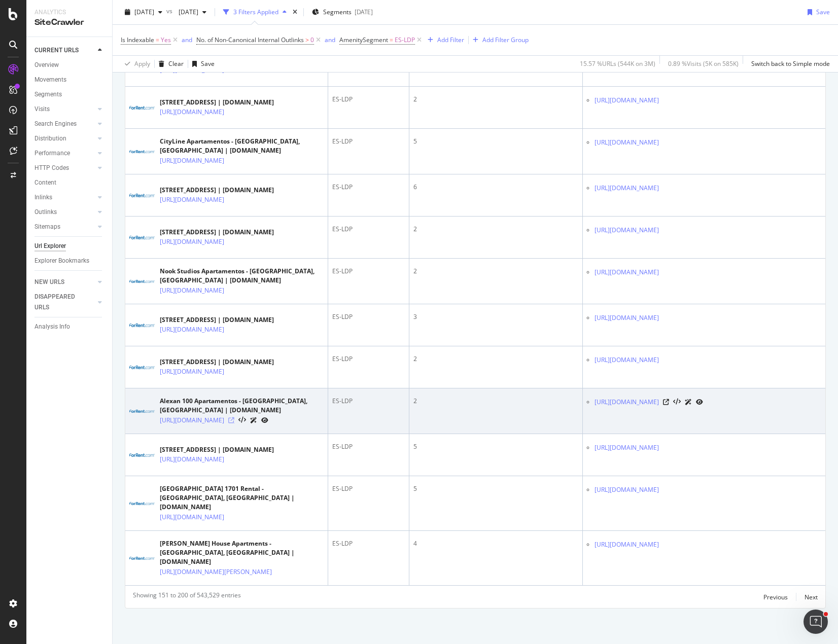 Image resolution: width=838 pixels, height=644 pixels. I want to click on a: URL Inspection, so click(265, 420).